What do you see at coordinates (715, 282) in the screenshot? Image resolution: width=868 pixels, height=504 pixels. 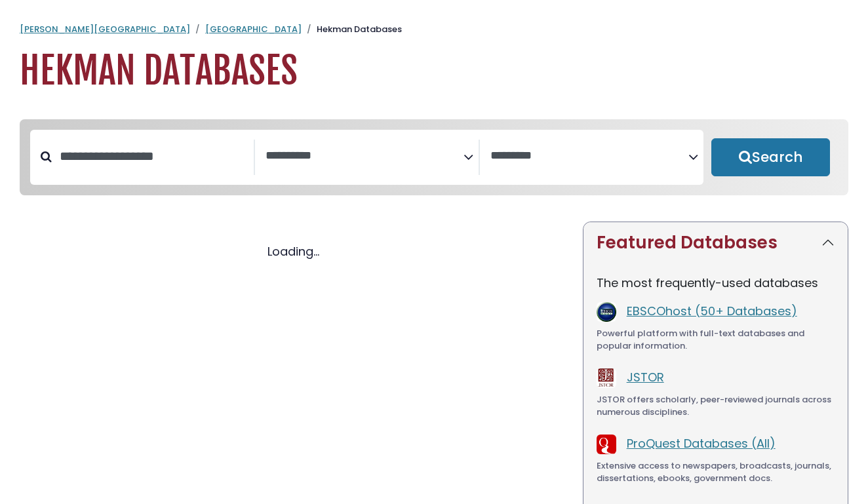 I see `p: The most frequently-used databases` at bounding box center [715, 282].